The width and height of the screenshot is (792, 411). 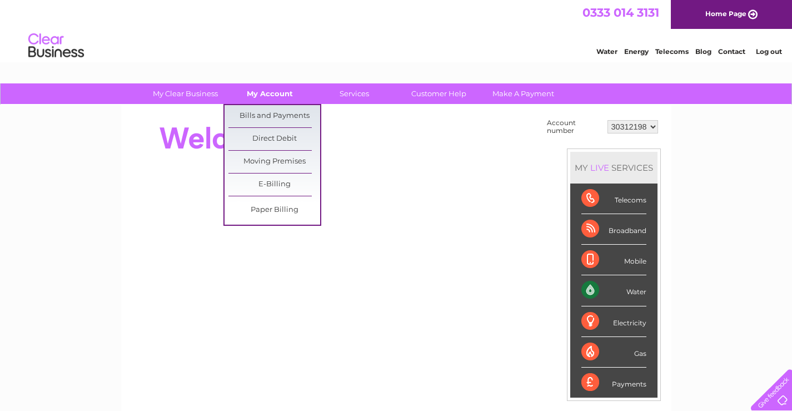 I want to click on td: Account number, so click(x=574, y=127).